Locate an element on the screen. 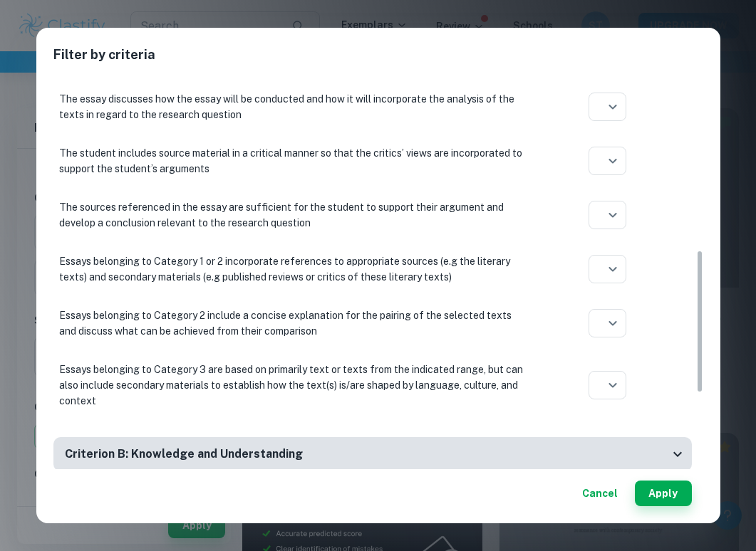 The width and height of the screenshot is (756, 551). p: The essay discusses how the essay will be conducted and how it will incorporate the analysis of t... is located at coordinates (294, 107).